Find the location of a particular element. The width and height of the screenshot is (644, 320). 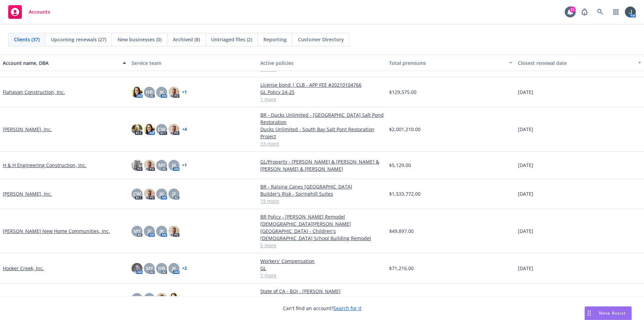

span: Customer Directory is located at coordinates (321, 39).